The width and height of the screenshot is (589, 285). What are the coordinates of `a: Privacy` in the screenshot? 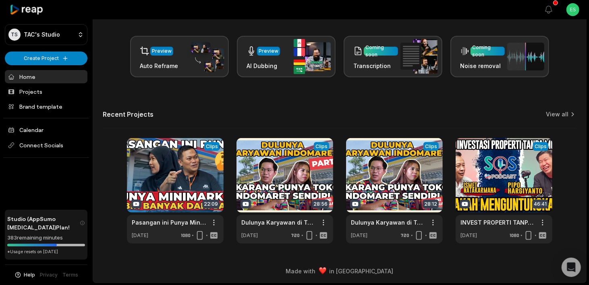 It's located at (49, 275).